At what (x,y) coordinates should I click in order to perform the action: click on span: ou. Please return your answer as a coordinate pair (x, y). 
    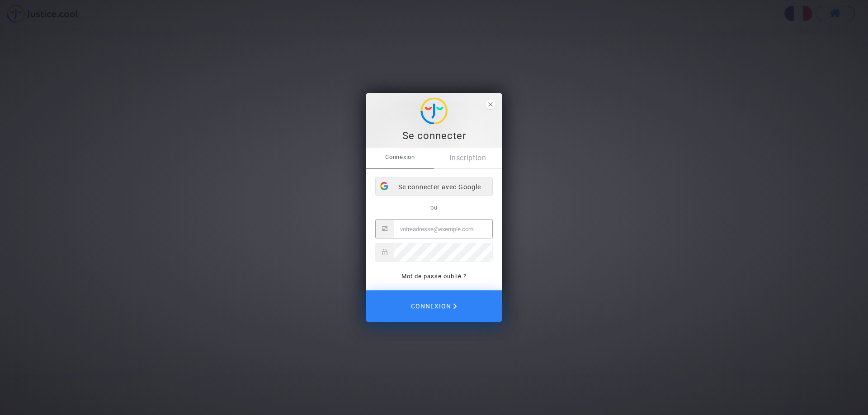
    Looking at the image, I should click on (434, 208).